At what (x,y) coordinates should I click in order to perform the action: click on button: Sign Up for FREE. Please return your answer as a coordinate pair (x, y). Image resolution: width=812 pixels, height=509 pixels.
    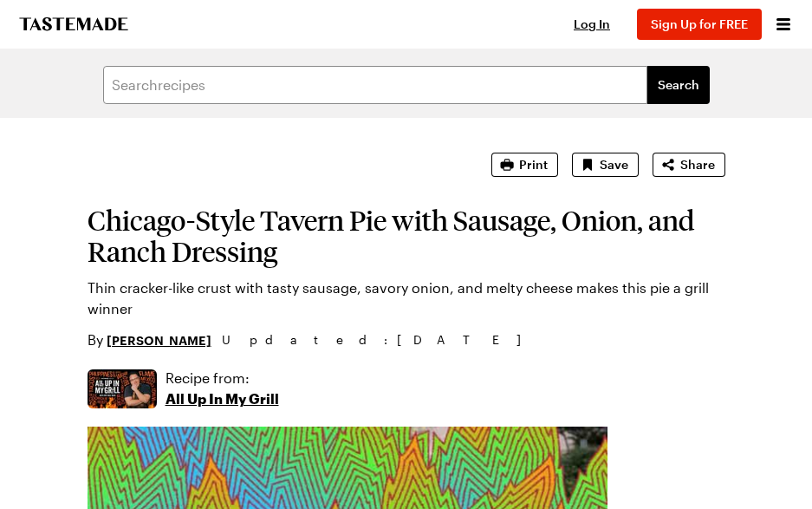
    Looking at the image, I should click on (699, 24).